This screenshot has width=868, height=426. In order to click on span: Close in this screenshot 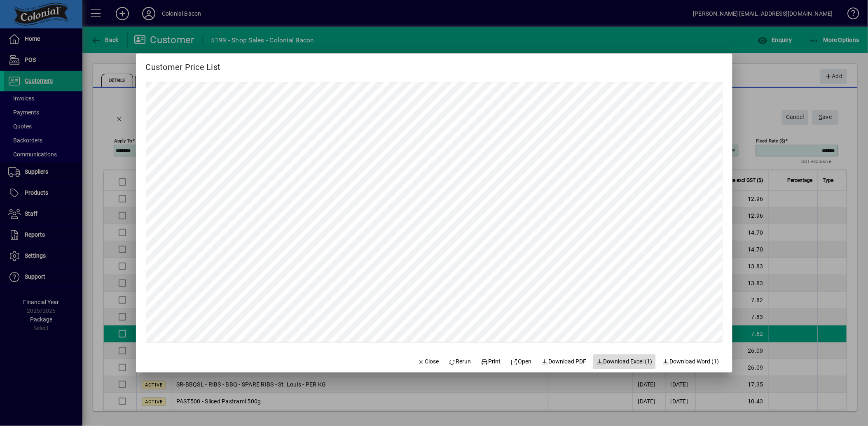, I will do `click(428, 361)`.